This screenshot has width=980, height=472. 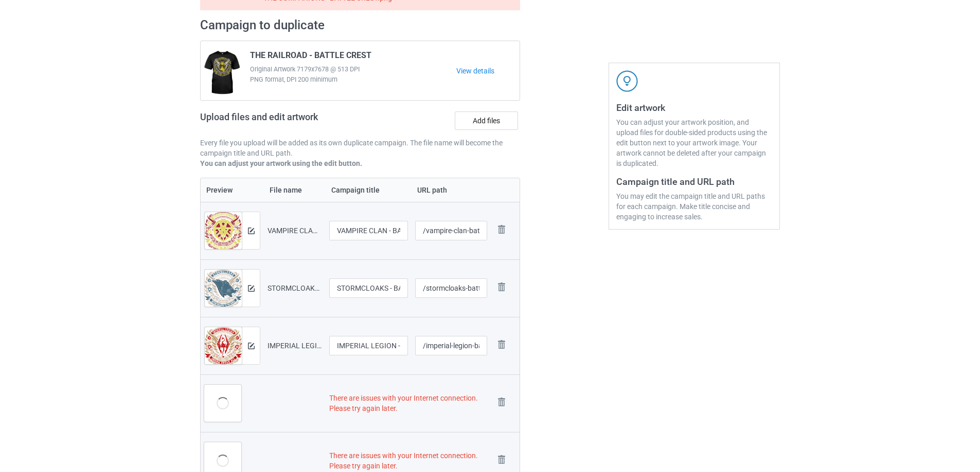 What do you see at coordinates (353, 70) in the screenshot?
I see `span: Original Artwork 7179x7678 @ 513 DPI` at bounding box center [353, 70].